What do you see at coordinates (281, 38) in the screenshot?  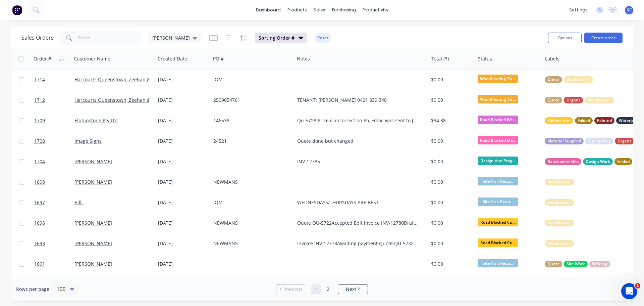 I see `button: Sorting:Order #` at bounding box center [281, 38].